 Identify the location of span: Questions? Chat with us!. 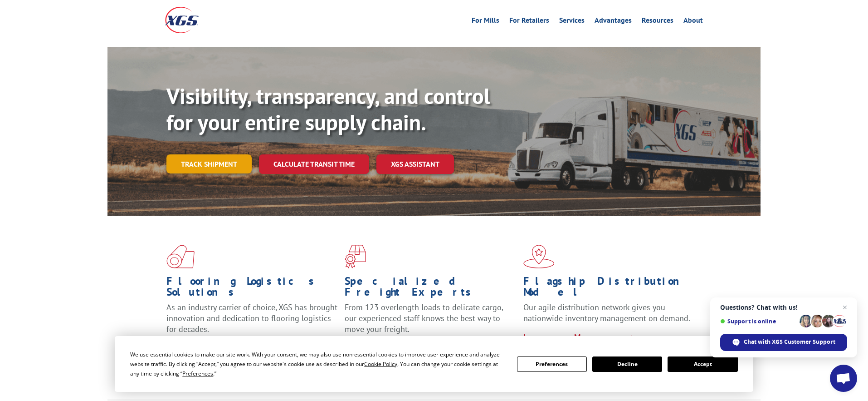
(784, 307).